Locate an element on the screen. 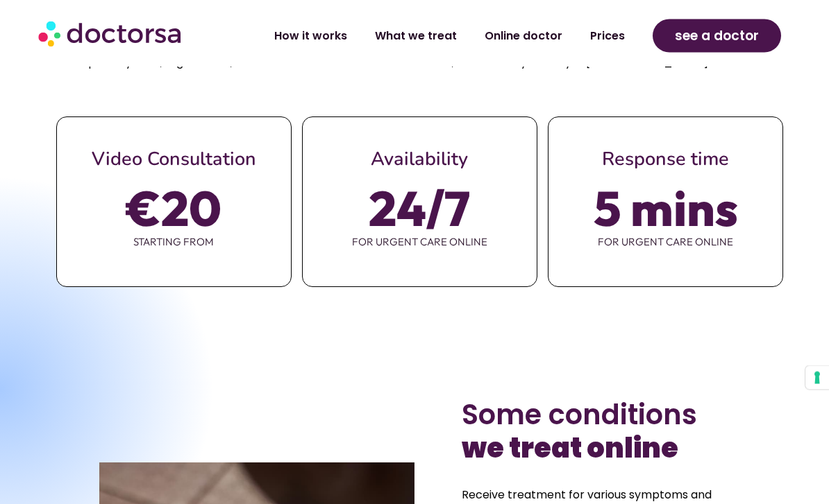 This screenshot has width=829, height=504. span: Availability is located at coordinates (419, 159).